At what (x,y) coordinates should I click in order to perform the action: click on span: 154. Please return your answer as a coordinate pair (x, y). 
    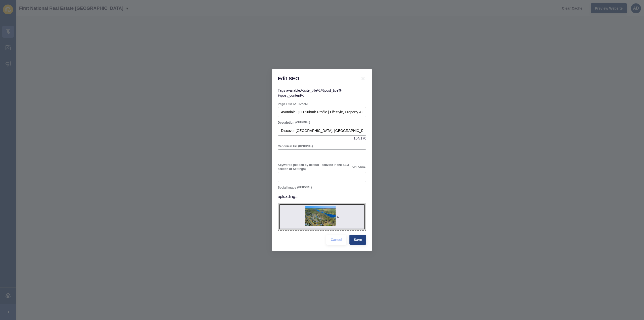
    Looking at the image, I should click on (357, 139).